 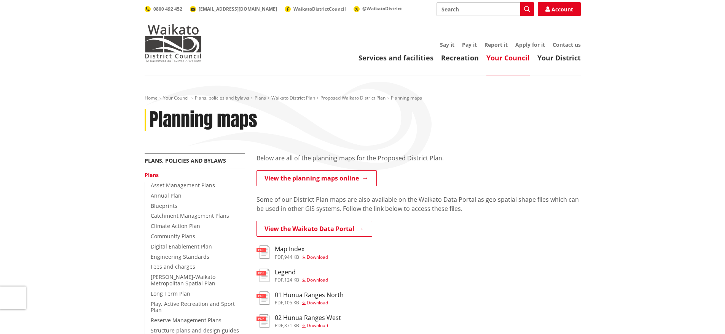 I want to click on a: Long Term Plan, so click(x=170, y=294).